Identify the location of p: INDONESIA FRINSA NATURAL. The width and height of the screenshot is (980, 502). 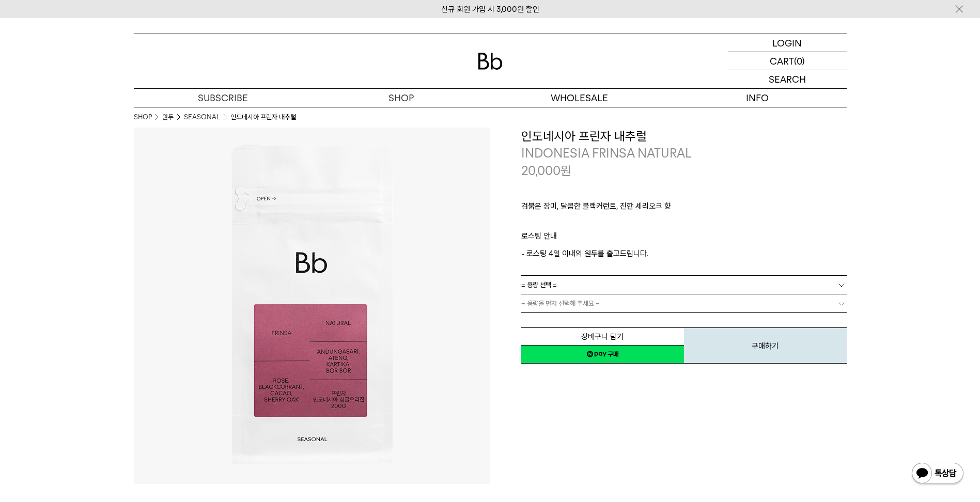
(684, 154).